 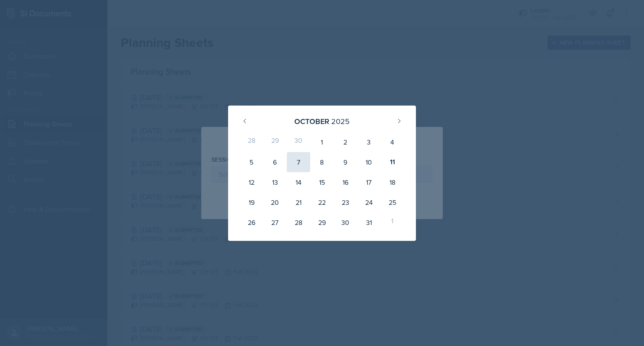 What do you see at coordinates (345, 142) in the screenshot?
I see `div: 2` at bounding box center [345, 142].